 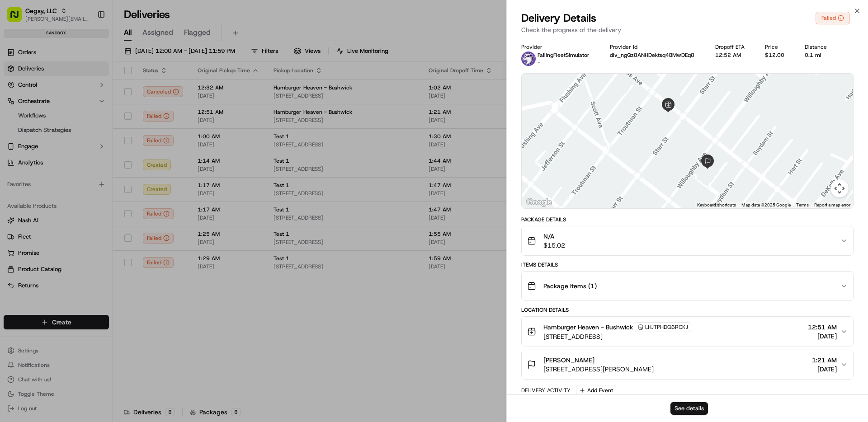 I want to click on div: Failed, so click(x=833, y=18).